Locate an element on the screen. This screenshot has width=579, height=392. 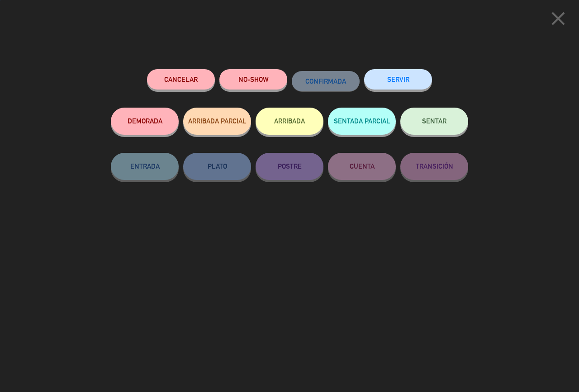
i: close is located at coordinates (558, 18).